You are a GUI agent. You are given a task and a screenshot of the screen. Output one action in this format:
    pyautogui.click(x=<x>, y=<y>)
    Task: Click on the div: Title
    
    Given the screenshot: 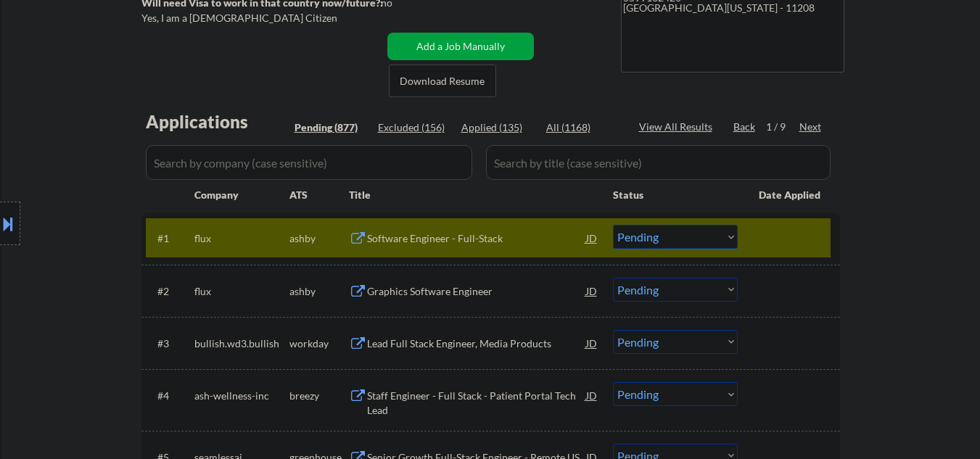 What is the action you would take?
    pyautogui.click(x=473, y=195)
    